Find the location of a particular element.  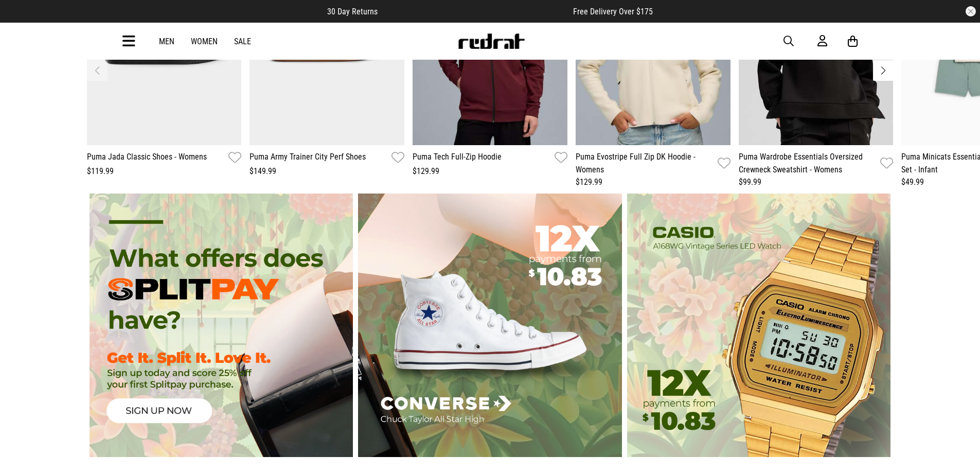

a: Sale is located at coordinates (242, 41).